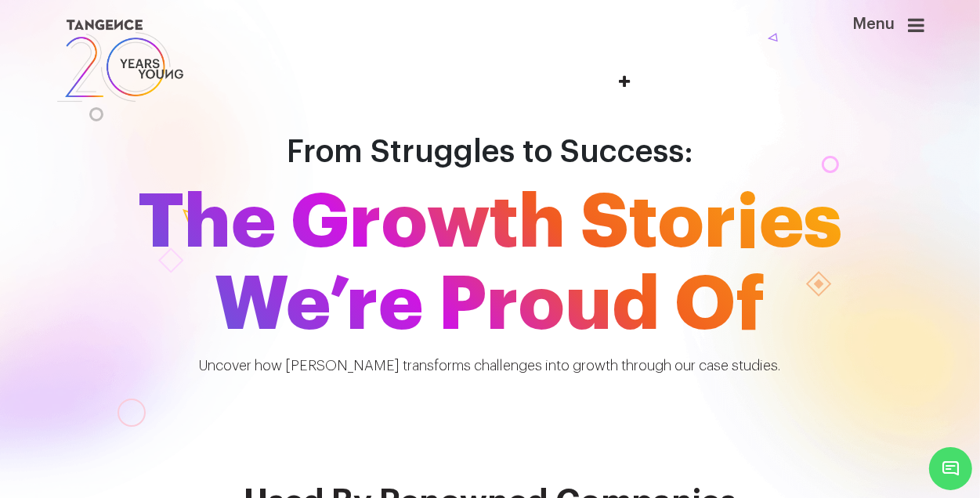 Image resolution: width=980 pixels, height=498 pixels. What do you see at coordinates (490, 152) in the screenshot?
I see `span: From Struggles to Success:` at bounding box center [490, 152].